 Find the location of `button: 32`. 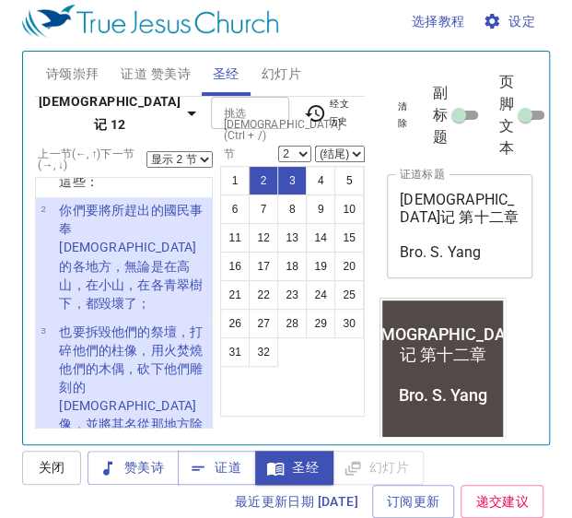

button: 32 is located at coordinates (264, 352).